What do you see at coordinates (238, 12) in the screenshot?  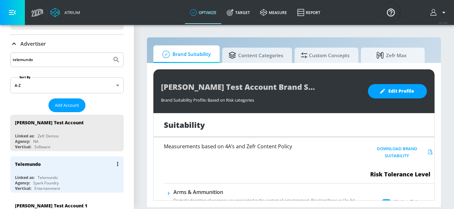 I see `a: Target` at bounding box center [238, 12].